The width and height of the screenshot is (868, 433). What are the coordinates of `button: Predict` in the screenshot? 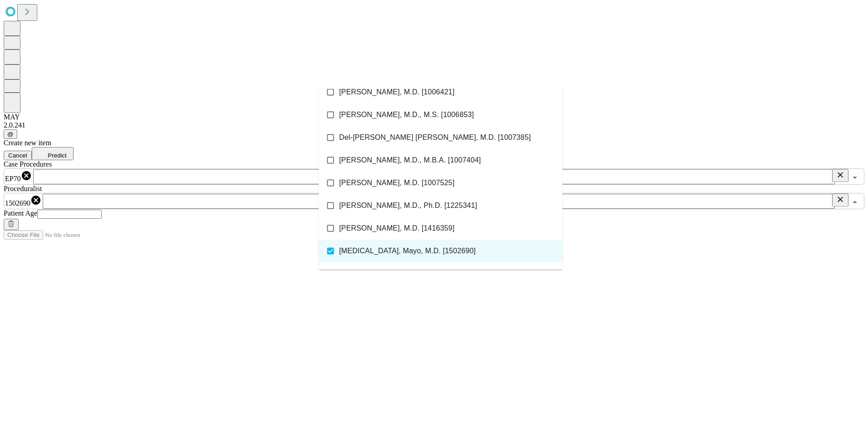 It's located at (53, 153).